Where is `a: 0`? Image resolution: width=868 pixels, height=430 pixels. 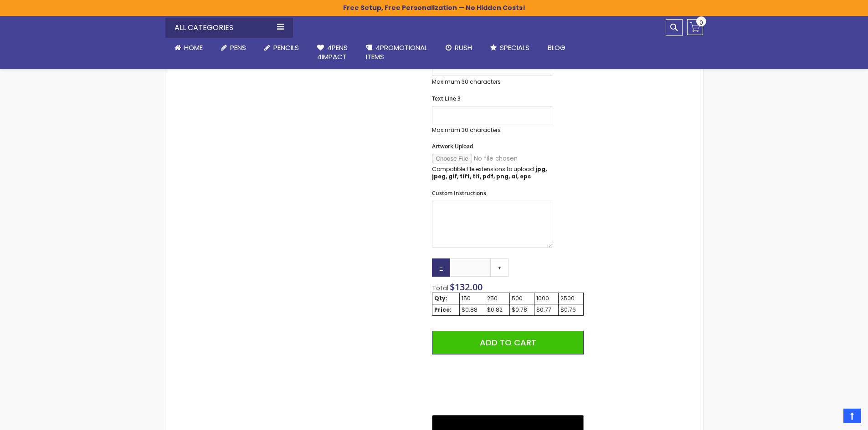
a: 0 is located at coordinates (695, 27).